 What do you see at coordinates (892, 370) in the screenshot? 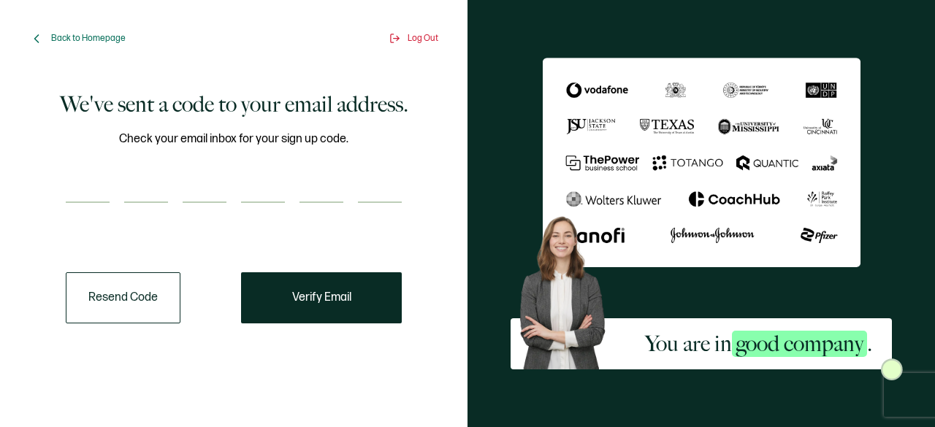
I see `img: Sertifier Signup` at bounding box center [892, 370].